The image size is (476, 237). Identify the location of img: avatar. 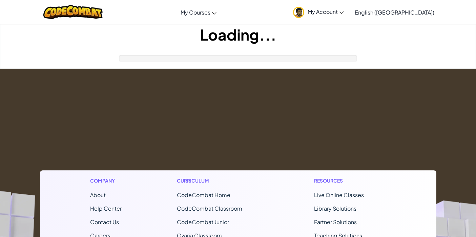
(298, 12).